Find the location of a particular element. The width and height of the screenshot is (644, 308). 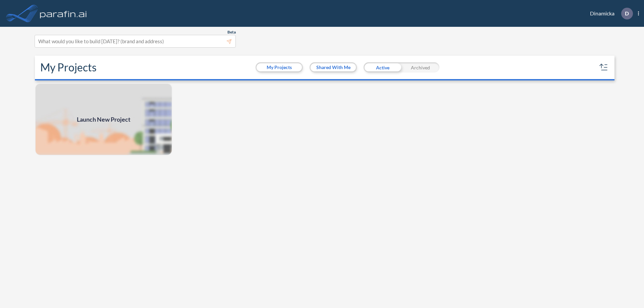

button: My Projects is located at coordinates (279, 67).